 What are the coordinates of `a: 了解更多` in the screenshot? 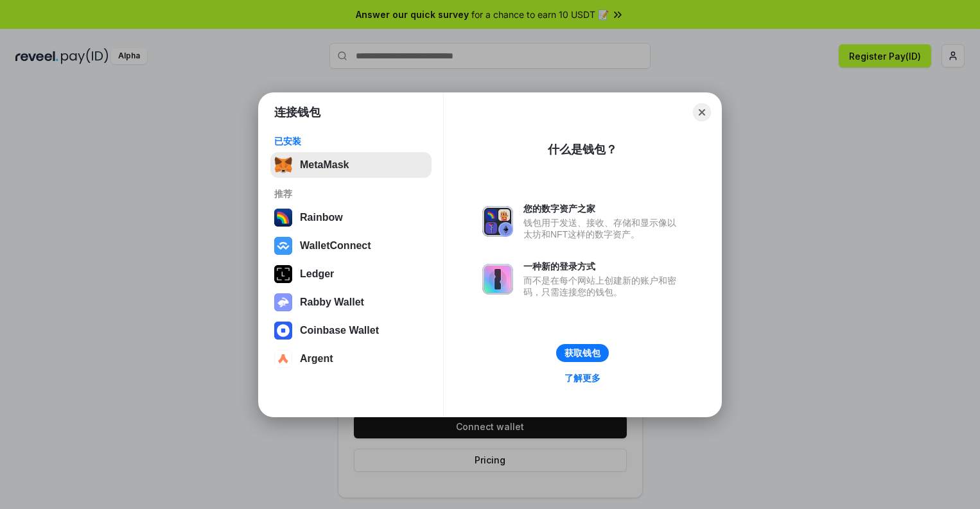 It's located at (583, 378).